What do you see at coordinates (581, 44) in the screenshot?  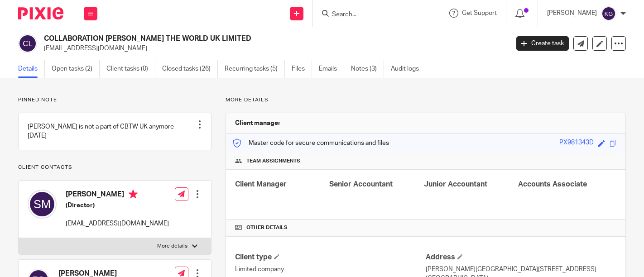 I see `a: Send new email` at bounding box center [581, 44].